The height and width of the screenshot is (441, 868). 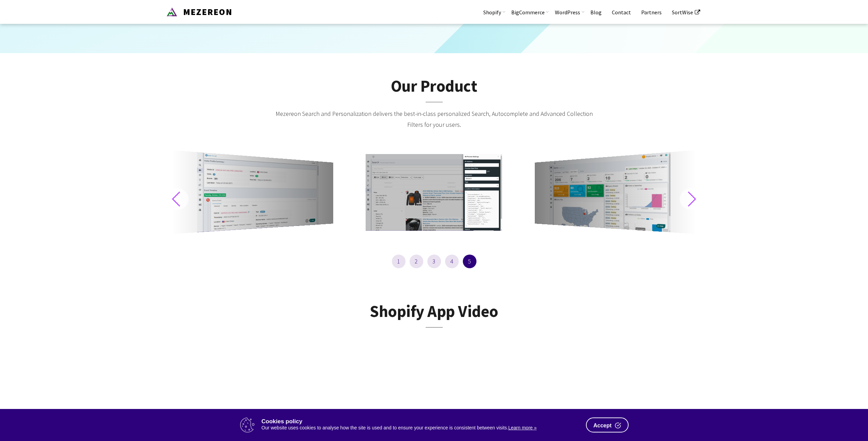 What do you see at coordinates (607, 425) in the screenshot?
I see `button: Accept` at bounding box center [607, 425].